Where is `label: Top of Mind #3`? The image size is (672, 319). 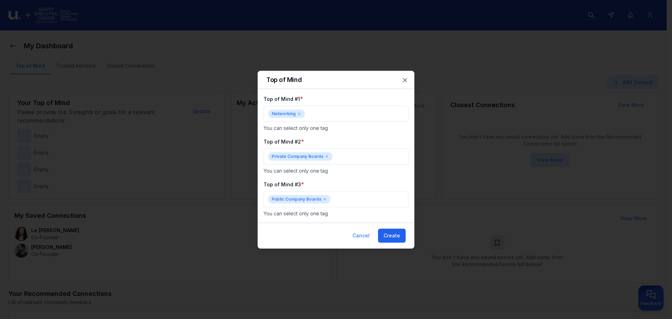 label: Top of Mind #3 is located at coordinates (282, 184).